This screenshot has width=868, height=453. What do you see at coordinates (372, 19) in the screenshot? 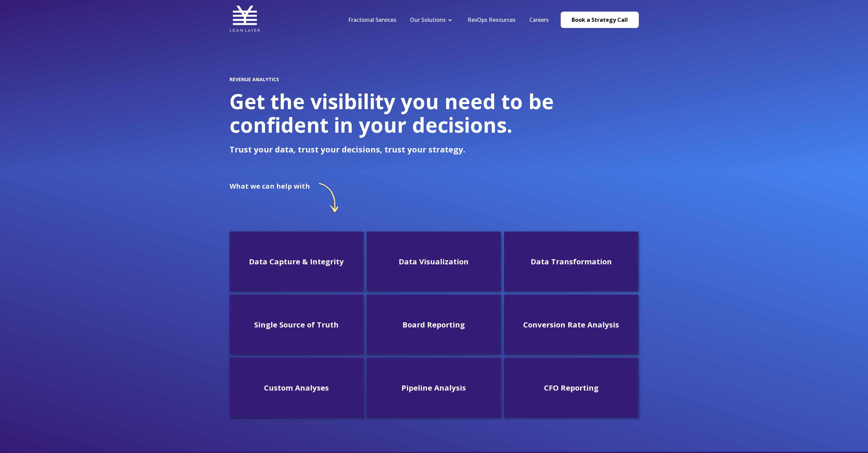
I see `a: Fractional Services` at bounding box center [372, 19].